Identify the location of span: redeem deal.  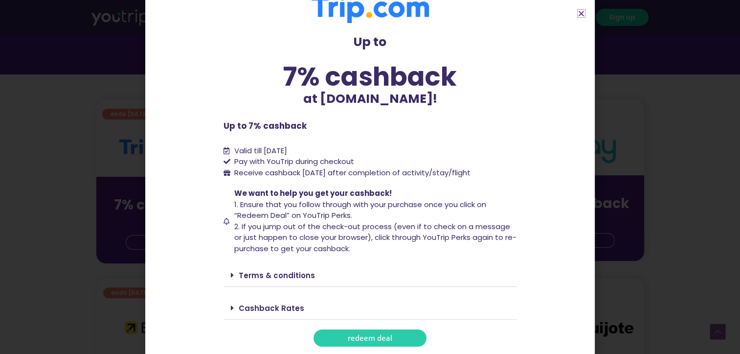
(370, 338).